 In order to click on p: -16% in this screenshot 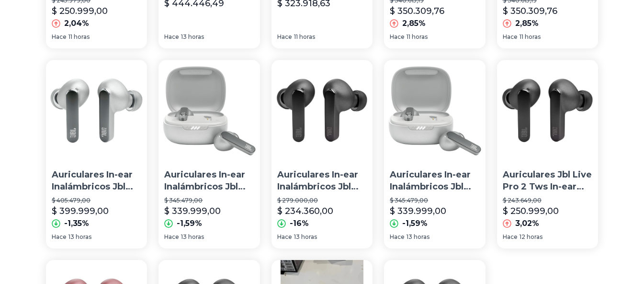, I will do `click(299, 223)`.